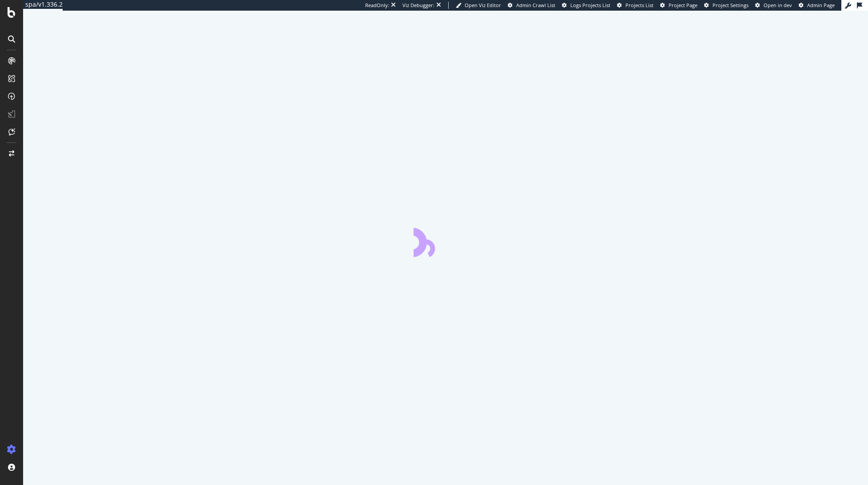  What do you see at coordinates (726, 5) in the screenshot?
I see `a: Project Settings` at bounding box center [726, 5].